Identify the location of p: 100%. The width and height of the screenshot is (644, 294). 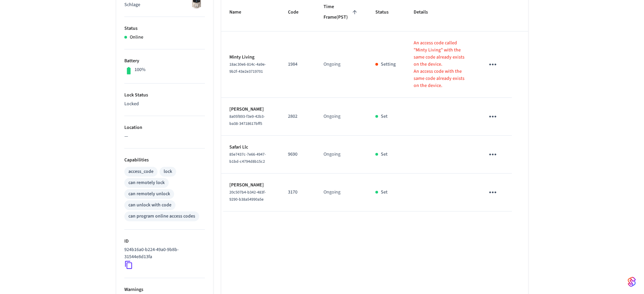
(140, 70).